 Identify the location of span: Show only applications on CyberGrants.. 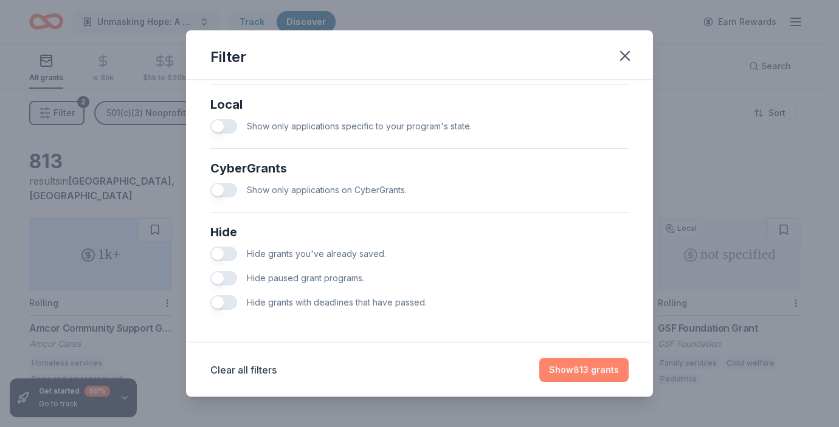
(326, 190).